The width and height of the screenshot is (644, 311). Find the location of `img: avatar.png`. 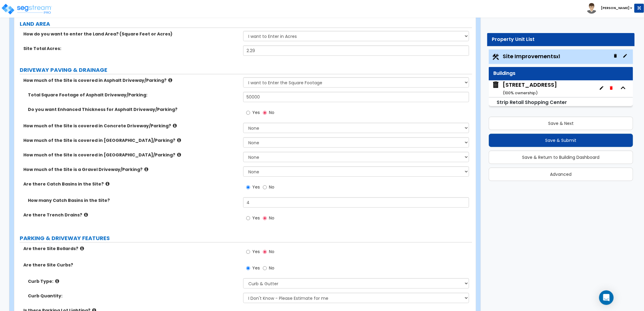

img: avatar.png is located at coordinates (591, 8).